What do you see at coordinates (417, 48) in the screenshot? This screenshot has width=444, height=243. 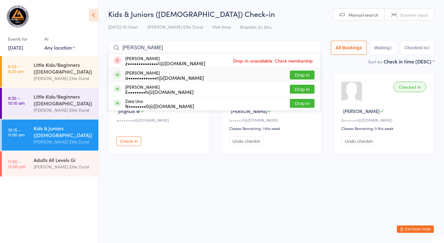 I see `button: Checked in2` at bounding box center [417, 48].